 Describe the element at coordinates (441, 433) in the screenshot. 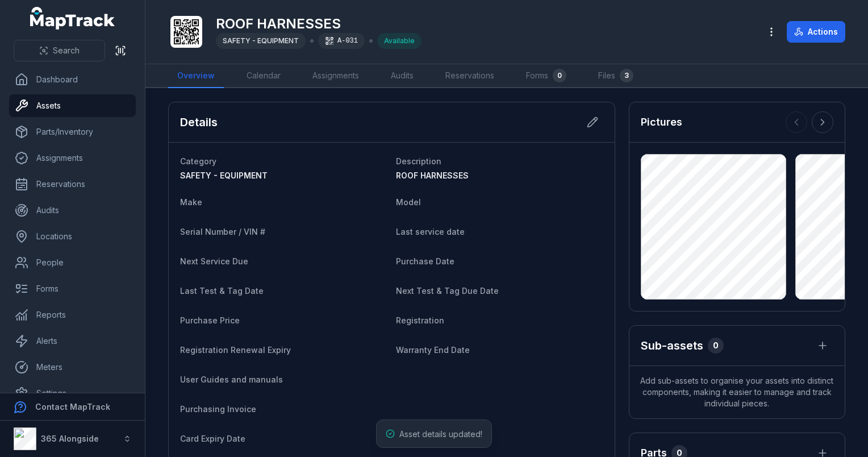

I see `span: Asset details updated!` at that location.